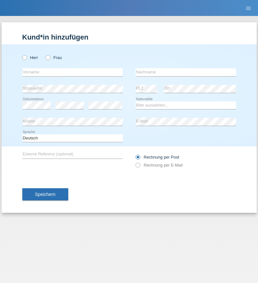 This screenshot has height=283, width=258. Describe the element at coordinates (129, 37) in the screenshot. I see `h1: Kund*in hinzufügen` at that location.